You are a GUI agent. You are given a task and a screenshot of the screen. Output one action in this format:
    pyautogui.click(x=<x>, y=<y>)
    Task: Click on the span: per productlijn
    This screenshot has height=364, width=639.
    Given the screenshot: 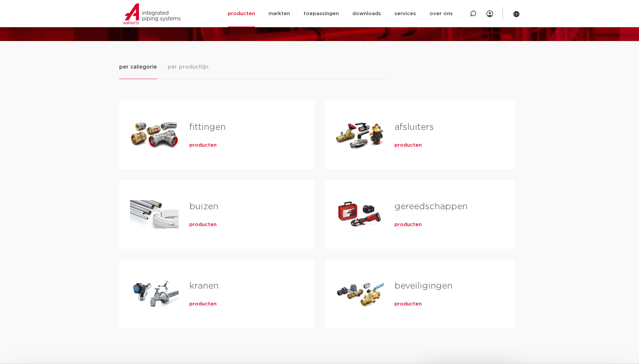 What is the action you would take?
    pyautogui.click(x=188, y=67)
    